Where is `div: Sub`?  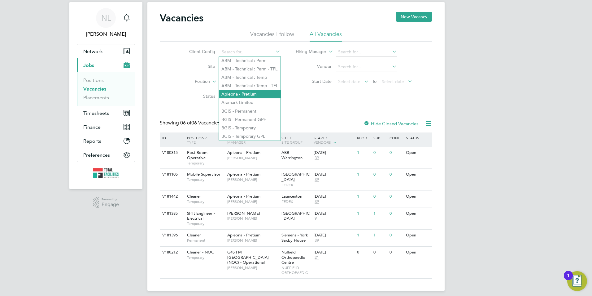
div: Sub is located at coordinates (380, 138).